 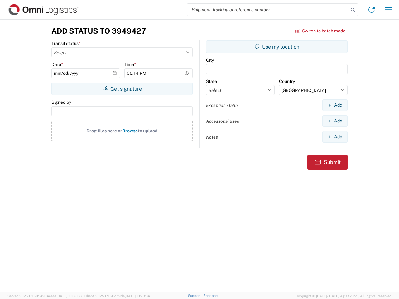 I want to click on a: Feedback, so click(x=211, y=296).